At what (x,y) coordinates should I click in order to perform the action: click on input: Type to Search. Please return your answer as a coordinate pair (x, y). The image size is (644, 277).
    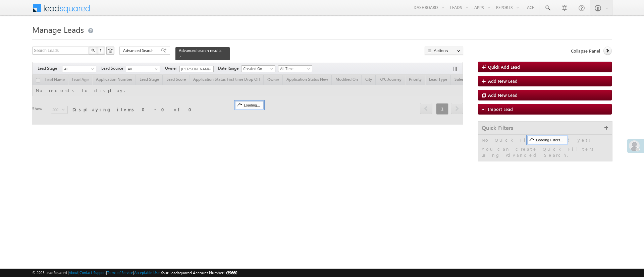
    Looking at the image, I should click on (197, 69).